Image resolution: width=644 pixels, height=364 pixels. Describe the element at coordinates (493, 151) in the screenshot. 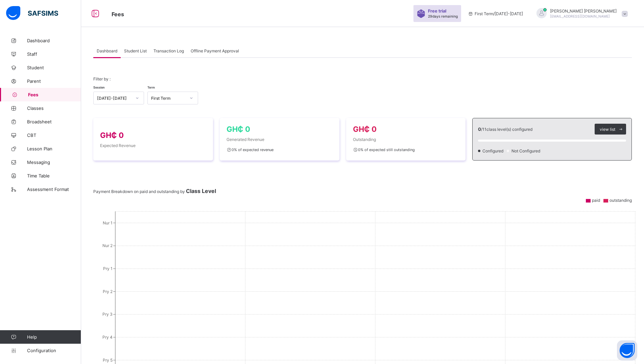

I see `span: Configured` at that location.